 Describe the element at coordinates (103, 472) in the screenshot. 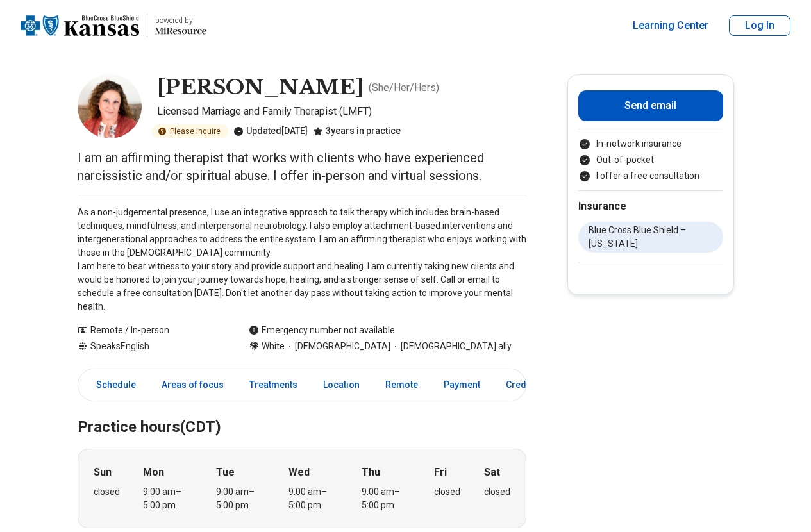

I see `strong: Sun` at that location.